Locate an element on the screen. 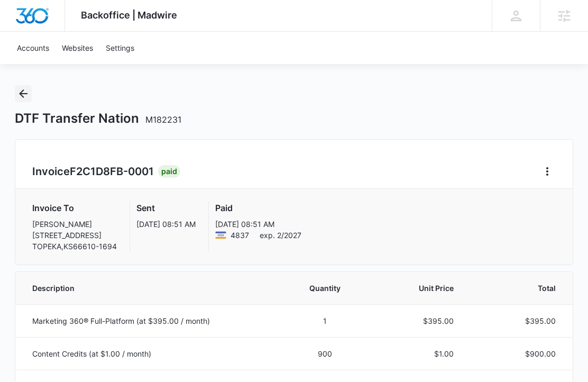 The height and width of the screenshot is (382, 588). td: 900 is located at coordinates (325, 353).